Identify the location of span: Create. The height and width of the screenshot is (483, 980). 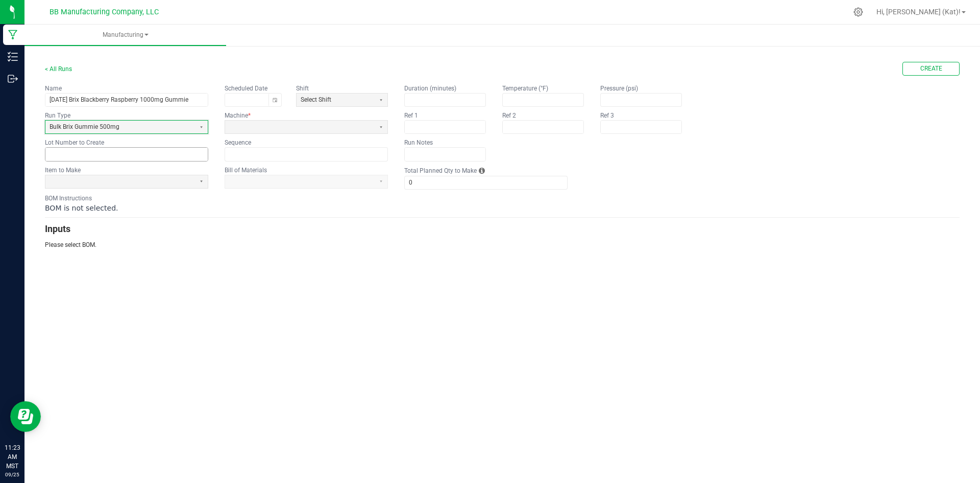
(931, 68).